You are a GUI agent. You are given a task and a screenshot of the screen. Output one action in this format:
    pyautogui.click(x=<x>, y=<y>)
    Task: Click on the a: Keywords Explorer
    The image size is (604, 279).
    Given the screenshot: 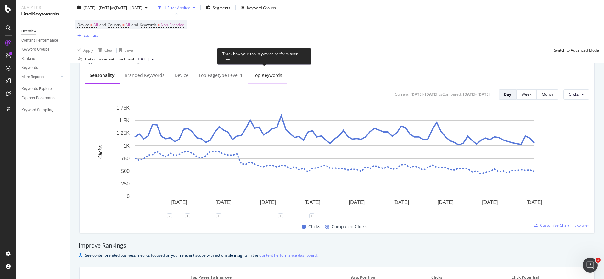 What is the action you would take?
    pyautogui.click(x=43, y=89)
    